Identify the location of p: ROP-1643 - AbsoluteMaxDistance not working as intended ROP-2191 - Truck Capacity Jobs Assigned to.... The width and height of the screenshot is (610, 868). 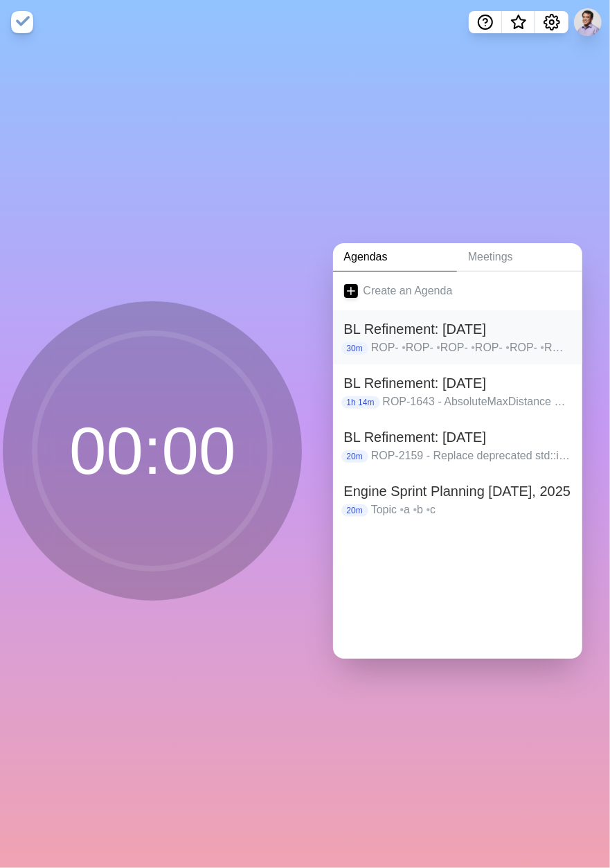
(478, 402).